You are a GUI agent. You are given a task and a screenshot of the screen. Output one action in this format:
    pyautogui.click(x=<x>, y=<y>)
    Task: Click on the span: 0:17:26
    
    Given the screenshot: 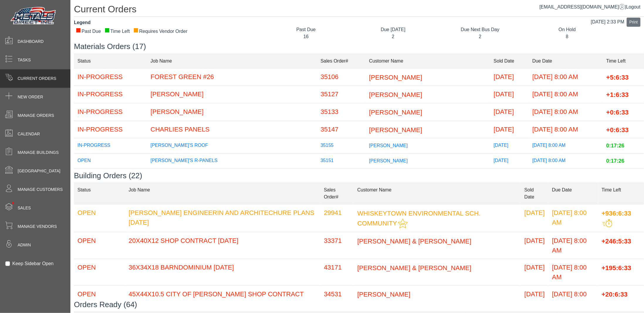 What is the action you would take?
    pyautogui.click(x=615, y=145)
    